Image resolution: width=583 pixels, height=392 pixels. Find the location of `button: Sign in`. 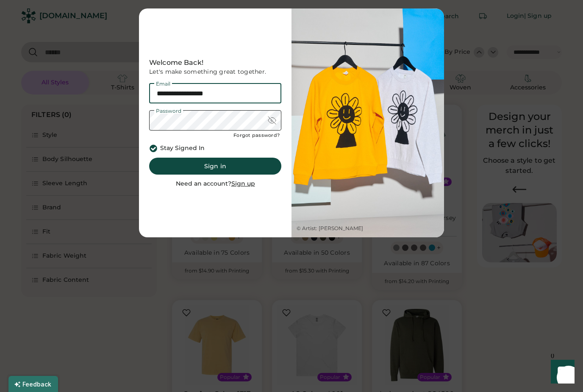

button: Sign in is located at coordinates (216, 166).